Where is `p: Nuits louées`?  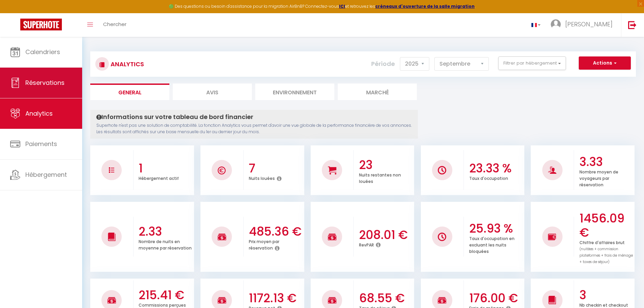
p: Nuits louées is located at coordinates (261, 177).